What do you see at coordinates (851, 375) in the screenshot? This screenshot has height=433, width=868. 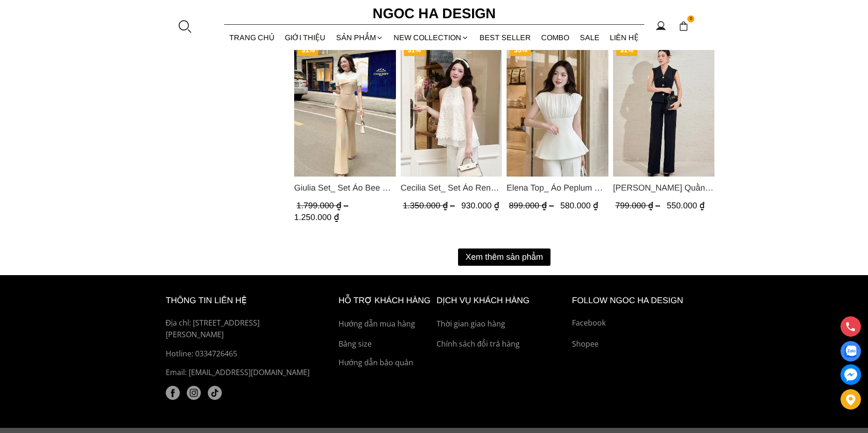 I see `a: messenger` at bounding box center [851, 375].